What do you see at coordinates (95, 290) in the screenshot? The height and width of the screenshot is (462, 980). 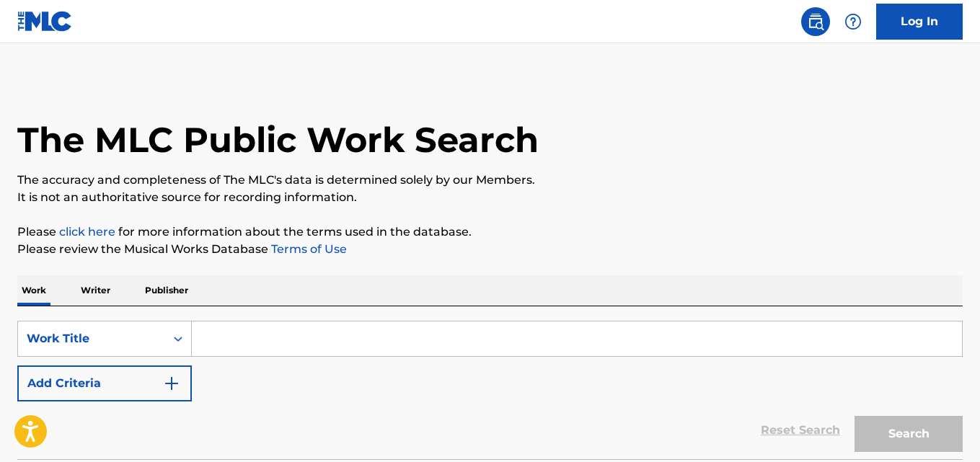 I see `p: Writer` at bounding box center [95, 290].